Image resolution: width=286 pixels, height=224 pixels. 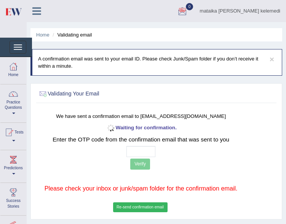 What do you see at coordinates (141, 140) in the screenshot?
I see `h2: Enter the OTP code from the confirmation email that was sent to you` at bounding box center [141, 140].